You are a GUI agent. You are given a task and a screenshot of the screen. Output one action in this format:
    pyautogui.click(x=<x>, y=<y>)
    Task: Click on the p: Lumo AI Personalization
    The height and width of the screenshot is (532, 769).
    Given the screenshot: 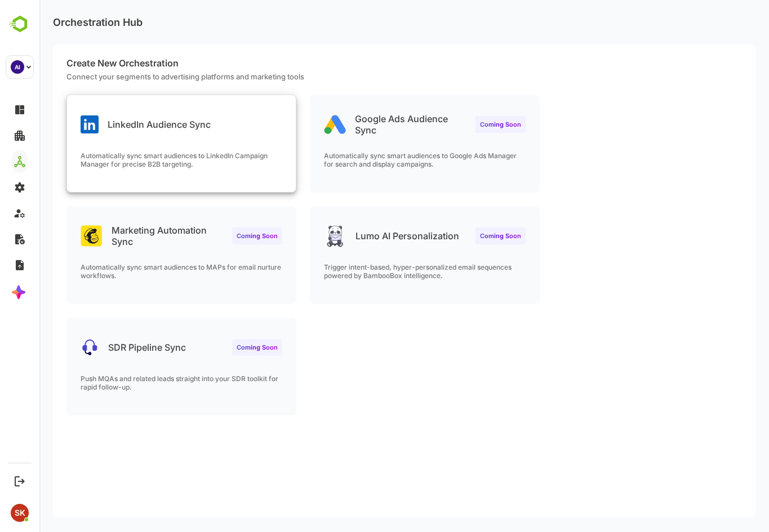 What is the action you would take?
    pyautogui.click(x=368, y=236)
    